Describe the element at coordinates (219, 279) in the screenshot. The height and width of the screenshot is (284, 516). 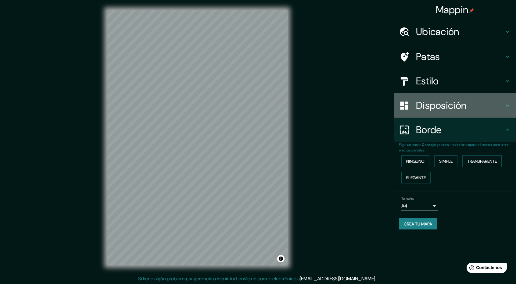
I see `font: Si tiene algún problema, sugerencia o inquietud, envíe un correo electrónico a` at that location.